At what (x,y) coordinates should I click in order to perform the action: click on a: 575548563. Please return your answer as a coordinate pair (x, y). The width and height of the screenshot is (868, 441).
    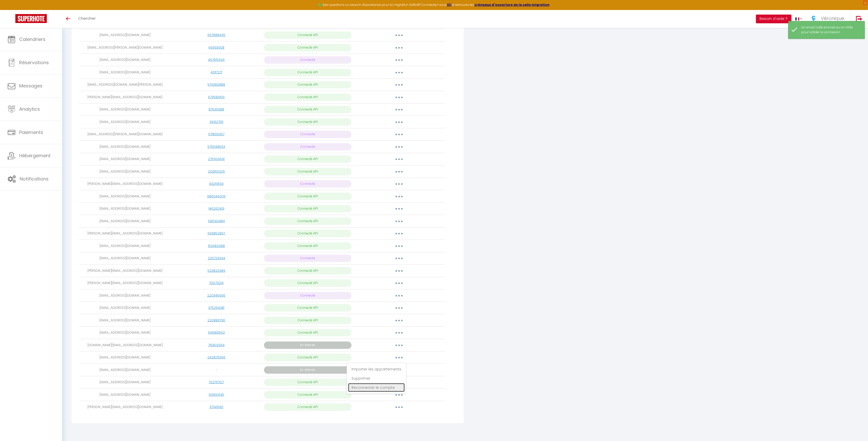
    Looking at the image, I should click on (216, 146).